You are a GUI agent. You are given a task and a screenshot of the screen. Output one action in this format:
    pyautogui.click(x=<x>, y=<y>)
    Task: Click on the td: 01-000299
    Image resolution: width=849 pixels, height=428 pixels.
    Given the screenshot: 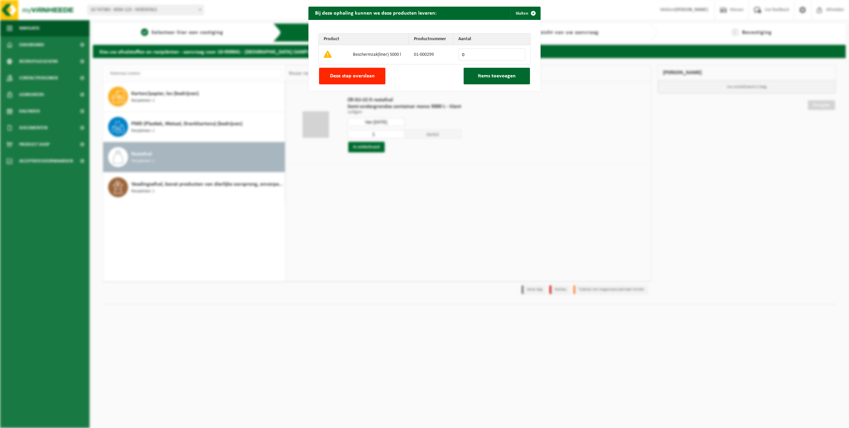 What is the action you would take?
    pyautogui.click(x=431, y=54)
    